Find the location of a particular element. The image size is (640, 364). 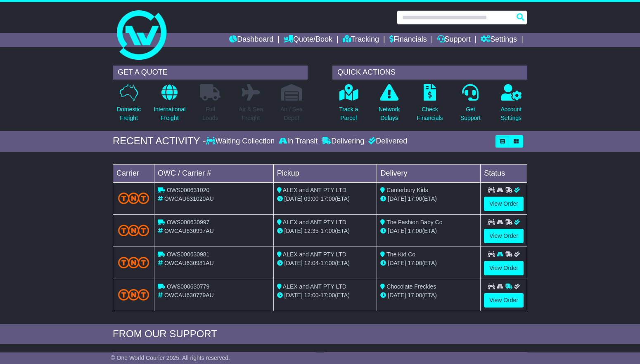

p: Air / Sea Depot is located at coordinates (292, 114).